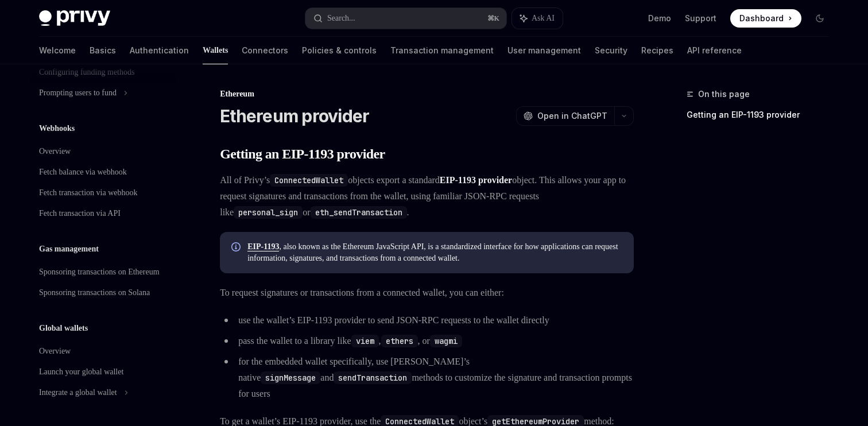 The image size is (868, 426). Describe the element at coordinates (290, 378) in the screenshot. I see `code: signMessage` at that location.